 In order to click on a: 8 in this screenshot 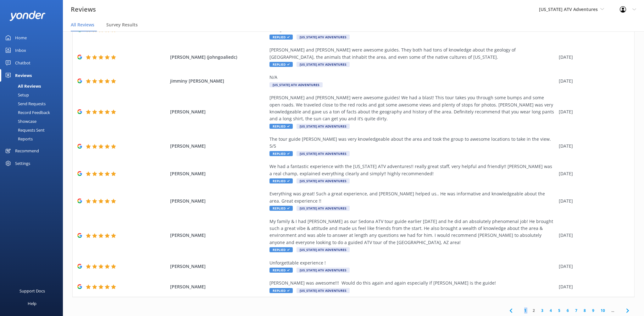, I will do `click(585, 311)`.